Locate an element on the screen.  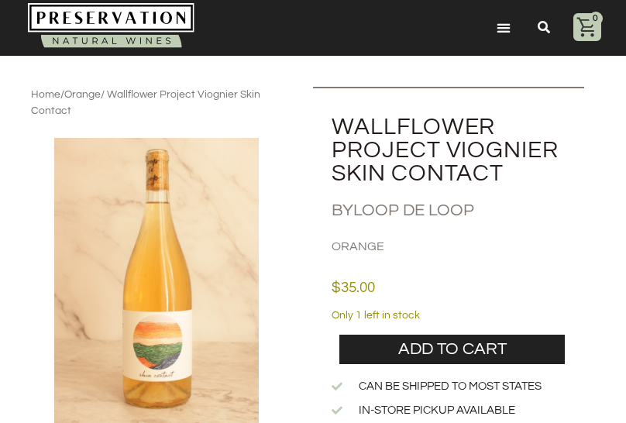
div: Menu Toggle is located at coordinates (504, 28).